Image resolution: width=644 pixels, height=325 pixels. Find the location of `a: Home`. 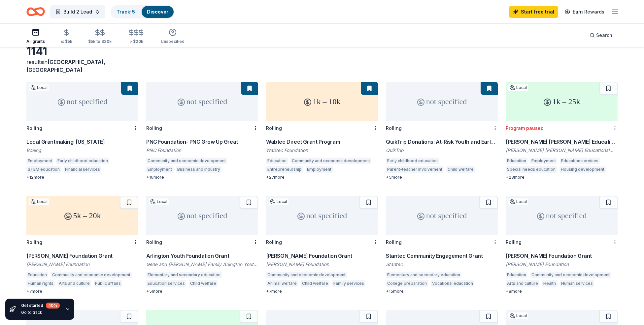

a: Home is located at coordinates (35, 12).